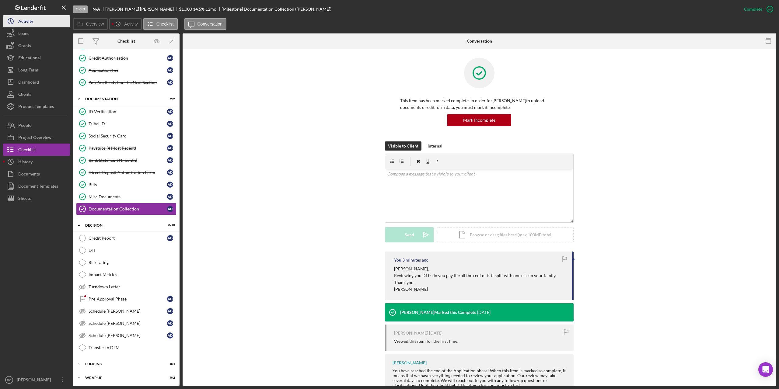  I want to click on a: Documentation CollectionAD, so click(126, 209).